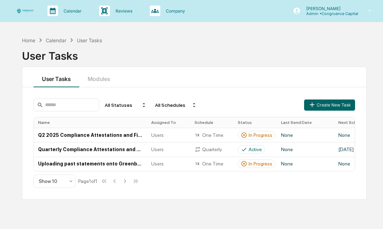  I want to click on div: Calendar, so click(56, 40).